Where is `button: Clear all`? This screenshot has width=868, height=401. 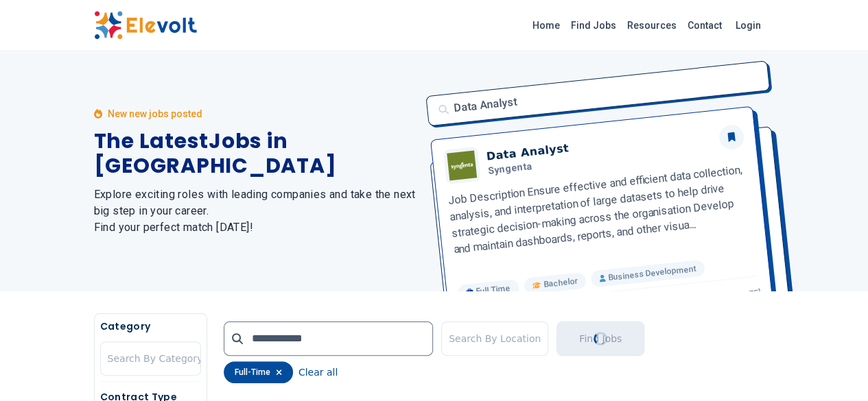 button: Clear all is located at coordinates (318, 372).